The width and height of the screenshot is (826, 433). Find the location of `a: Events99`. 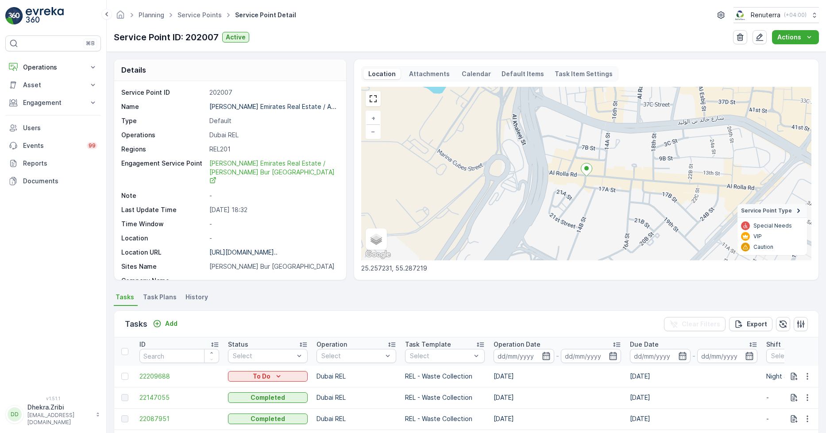

a: Events99 is located at coordinates (53, 146).